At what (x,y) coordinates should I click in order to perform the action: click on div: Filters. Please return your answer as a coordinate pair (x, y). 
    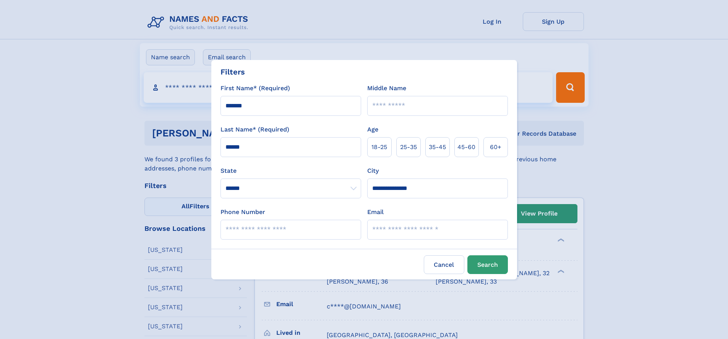
    Looking at the image, I should click on (233, 72).